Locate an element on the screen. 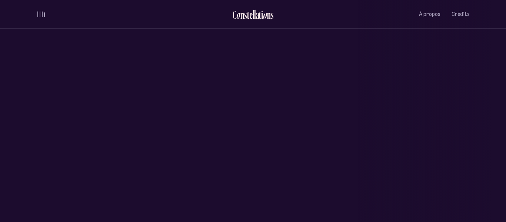  span: À propos is located at coordinates (429, 14).